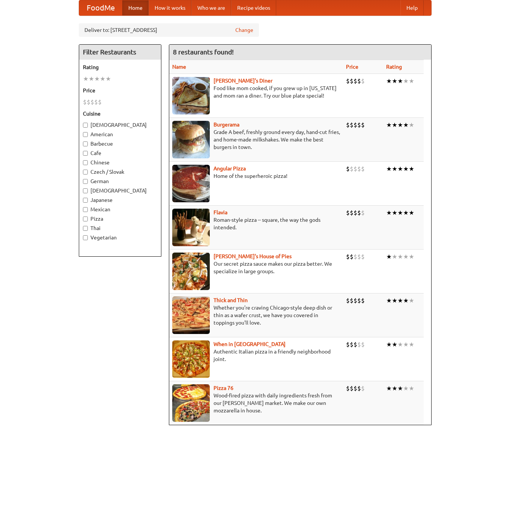 The image size is (510, 531). What do you see at coordinates (226, 125) in the screenshot?
I see `b: Burgerama` at bounding box center [226, 125].